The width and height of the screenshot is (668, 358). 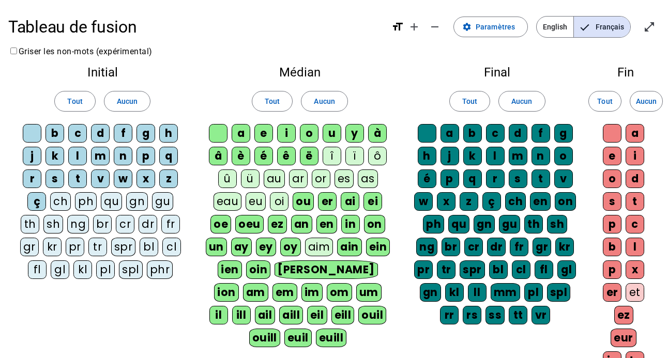 What do you see at coordinates (216, 247) in the screenshot?
I see `div: un` at bounding box center [216, 247].